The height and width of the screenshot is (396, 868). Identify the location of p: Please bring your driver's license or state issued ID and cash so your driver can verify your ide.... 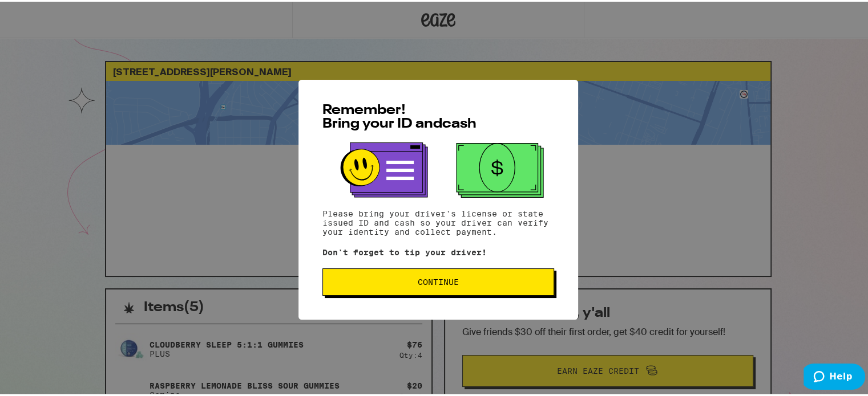
(438, 221).